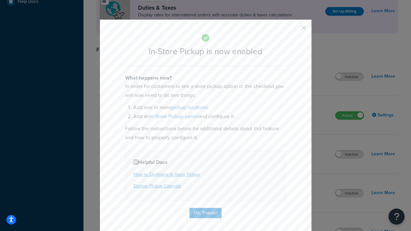  What do you see at coordinates (210, 108) in the screenshot?
I see `li: Add one or more .` at bounding box center [210, 108].